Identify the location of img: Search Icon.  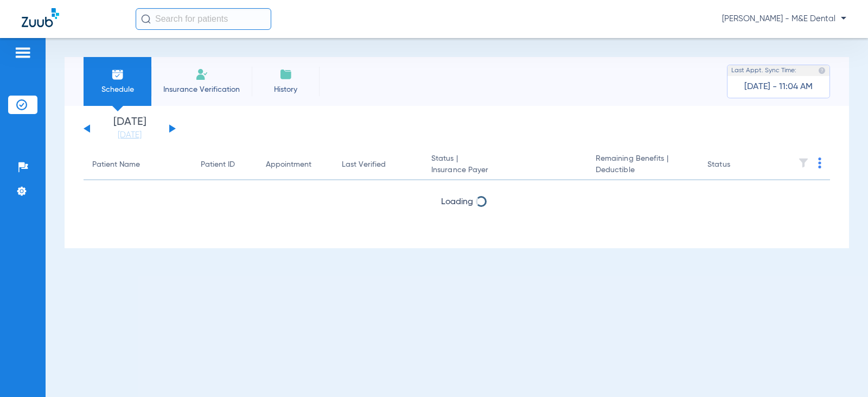
(146, 19).